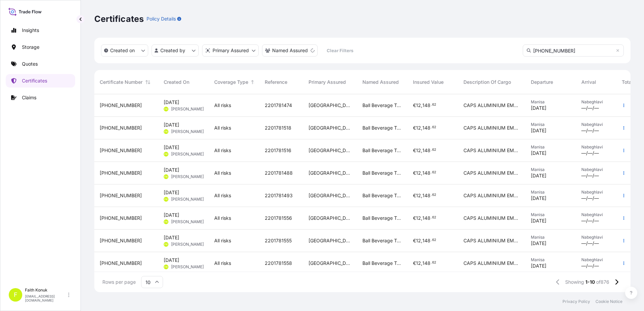 The image size is (644, 311). I want to click on p: Privacy Policy, so click(577, 302).